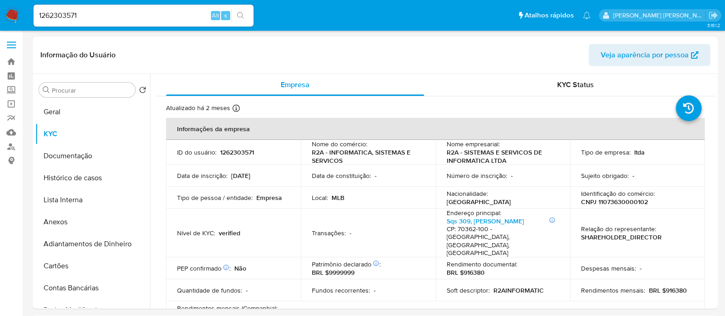  Describe the element at coordinates (473, 144) in the screenshot. I see `p: Nome empresarial :` at that location.